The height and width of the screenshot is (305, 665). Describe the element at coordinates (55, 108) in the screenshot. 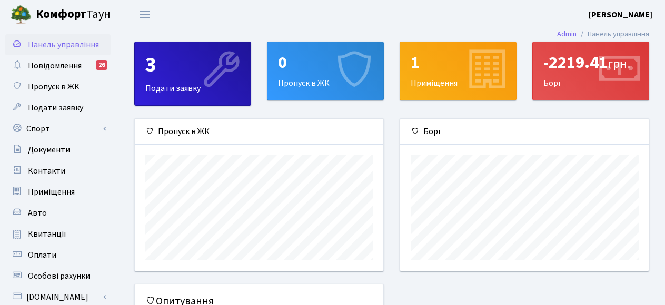

I see `span: Подати заявку` at that location.